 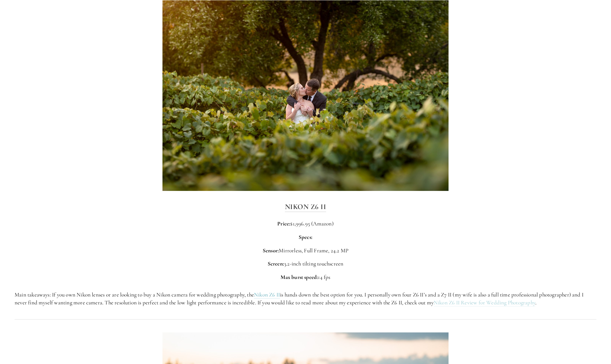 What do you see at coordinates (276, 264) in the screenshot?
I see `strong: Screen:` at bounding box center [276, 264].